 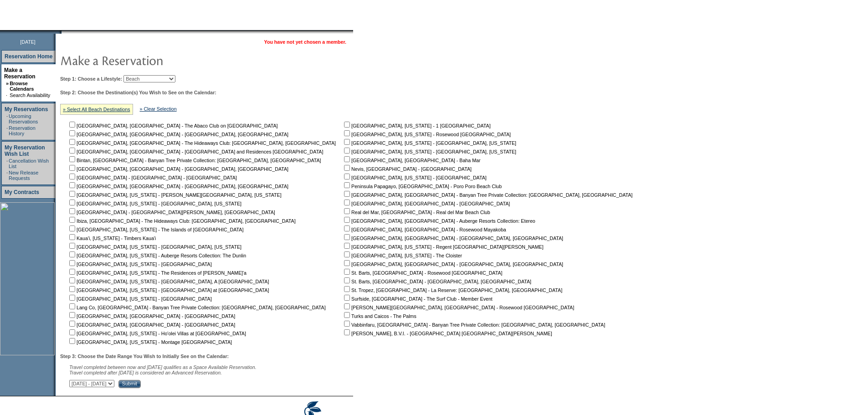 What do you see at coordinates (60, 32) in the screenshot?
I see `img: promoShadowLeftCorner.gif` at bounding box center [60, 32].